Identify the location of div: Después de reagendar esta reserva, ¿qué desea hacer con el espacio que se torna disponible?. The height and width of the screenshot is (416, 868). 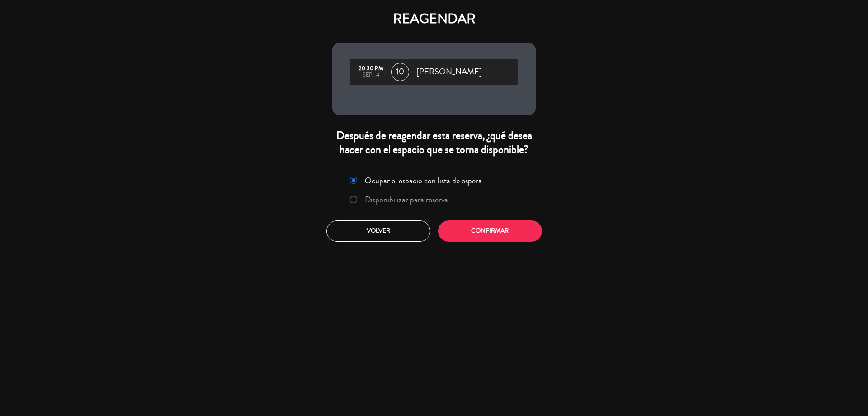
(434, 142).